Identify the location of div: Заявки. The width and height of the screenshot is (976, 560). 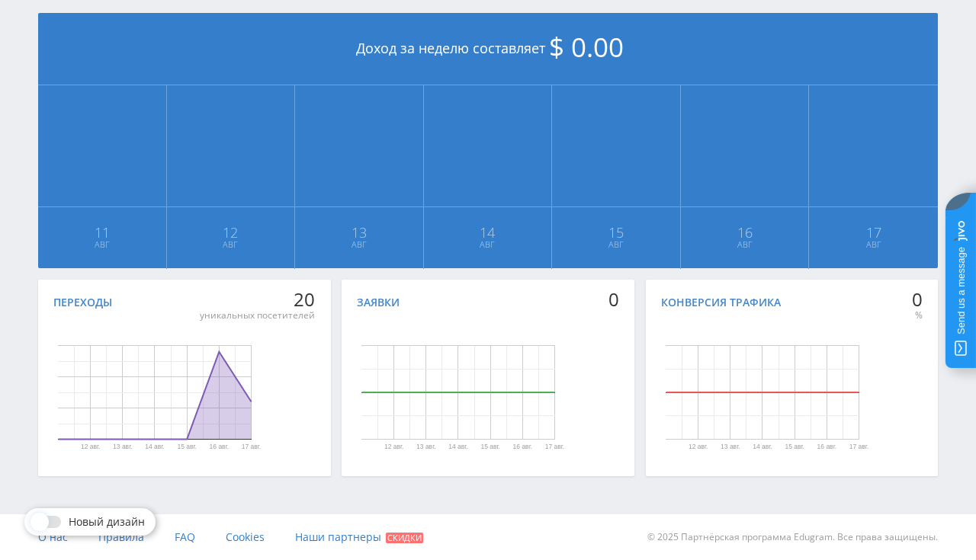
(378, 302).